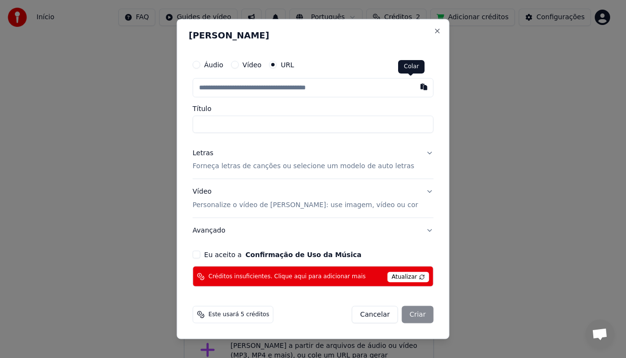  What do you see at coordinates (283, 255) in the screenshot?
I see `label: Eu aceito a` at bounding box center [283, 255].